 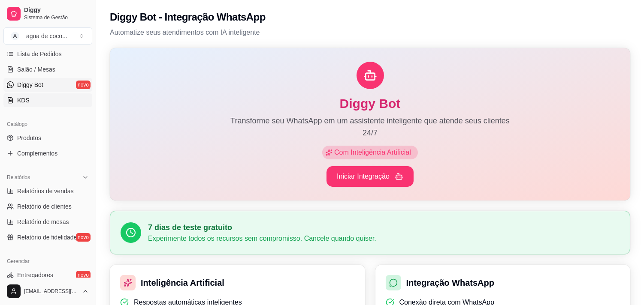 I want to click on span: A, so click(x=15, y=36).